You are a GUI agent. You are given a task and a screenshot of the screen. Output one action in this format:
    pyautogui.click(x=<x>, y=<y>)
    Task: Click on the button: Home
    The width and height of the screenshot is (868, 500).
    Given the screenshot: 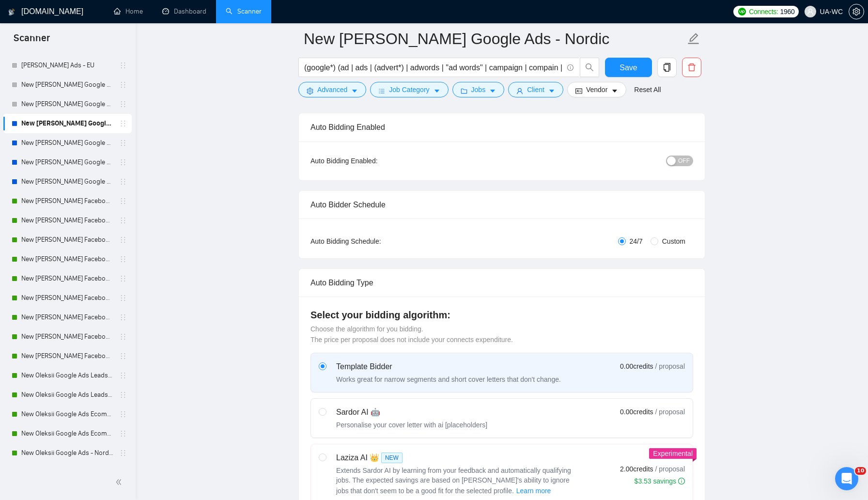 What is the action you would take?
    pyautogui.click(x=161, y=13)
    